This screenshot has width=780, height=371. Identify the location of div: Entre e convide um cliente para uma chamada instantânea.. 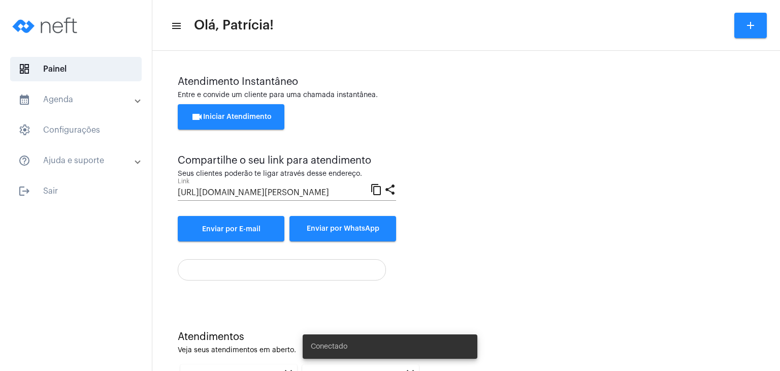
(466, 95).